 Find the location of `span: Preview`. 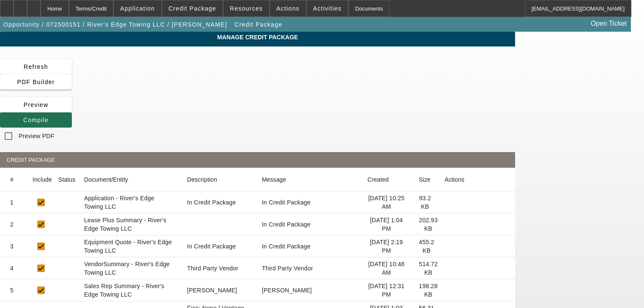

span: Preview is located at coordinates (36, 104).